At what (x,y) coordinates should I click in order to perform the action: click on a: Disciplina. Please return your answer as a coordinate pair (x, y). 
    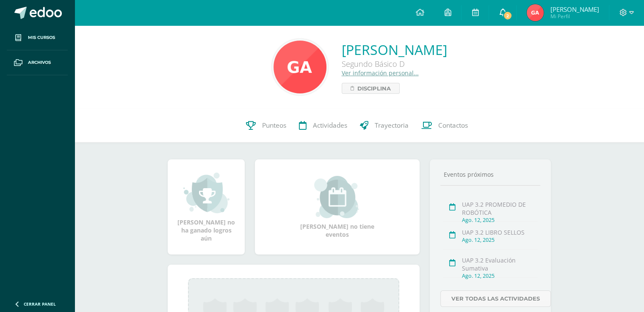
    Looking at the image, I should click on (370, 89).